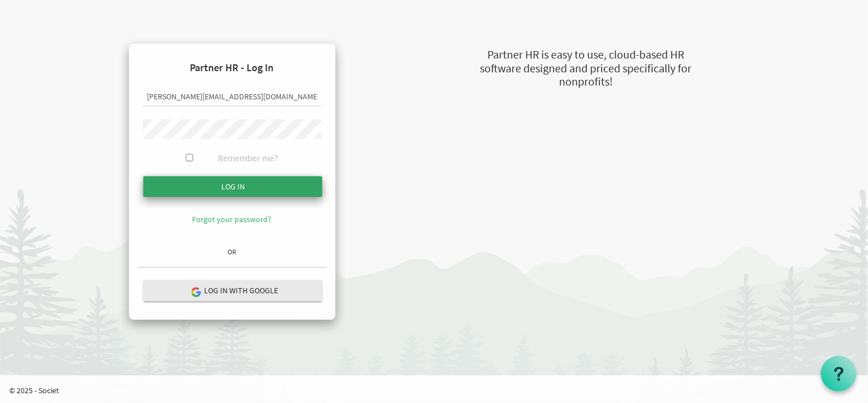 Image resolution: width=868 pixels, height=403 pixels. Describe the element at coordinates (233, 219) in the screenshot. I see `a: Forgot your password?` at that location.